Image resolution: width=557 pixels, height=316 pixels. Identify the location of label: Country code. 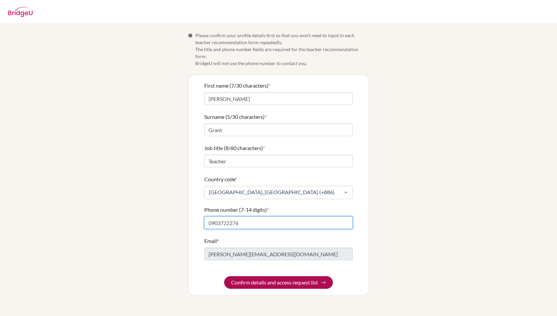
(221, 179).